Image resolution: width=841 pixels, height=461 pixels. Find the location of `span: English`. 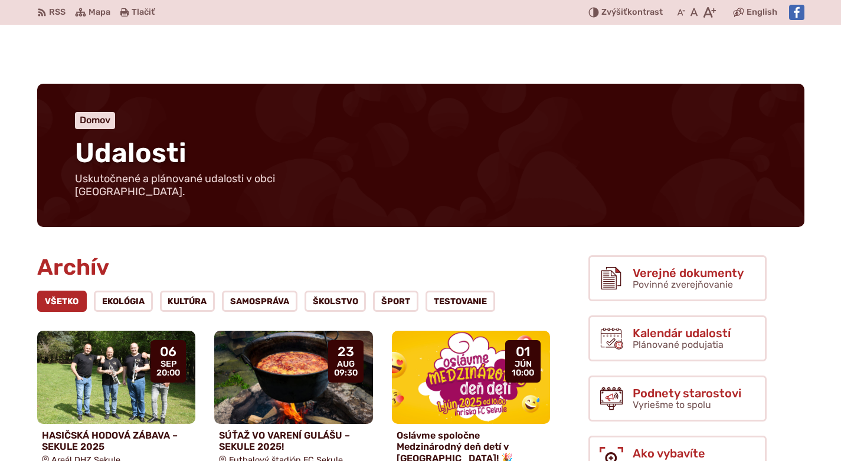

span: English is located at coordinates (762, 12).